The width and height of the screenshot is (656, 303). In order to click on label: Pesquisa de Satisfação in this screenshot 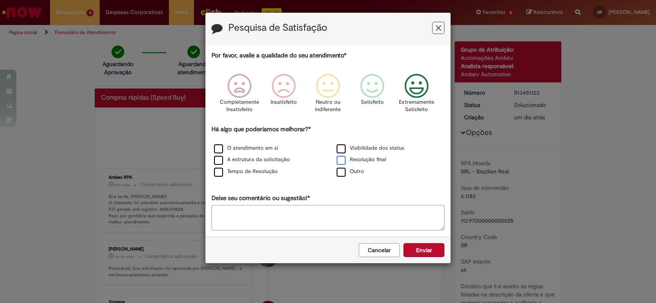, I will do `click(278, 28)`.